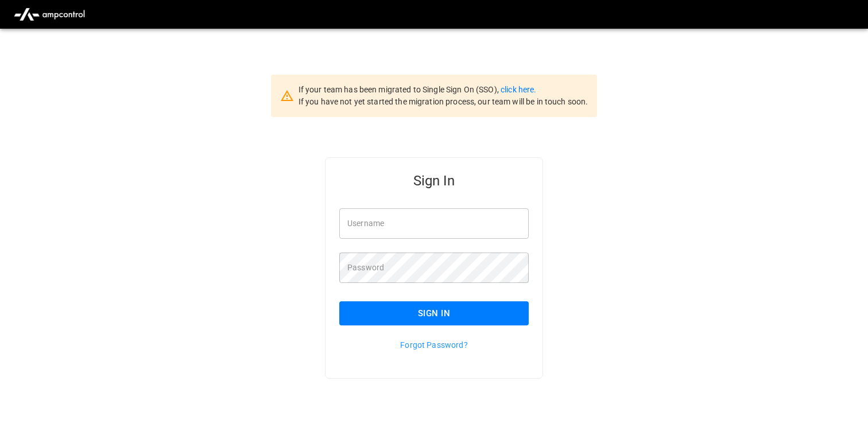 This screenshot has height=427, width=868. Describe the element at coordinates (443, 101) in the screenshot. I see `span: If you have not yet started the migration process, our team will be in touch soon.` at that location.